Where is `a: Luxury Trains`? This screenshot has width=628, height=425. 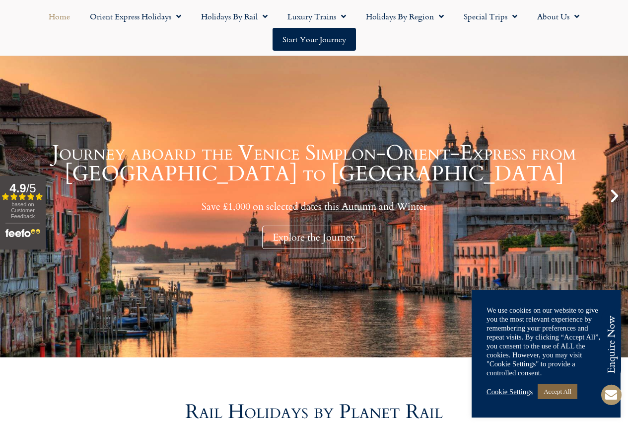 a: Luxury Trains is located at coordinates (317, 16).